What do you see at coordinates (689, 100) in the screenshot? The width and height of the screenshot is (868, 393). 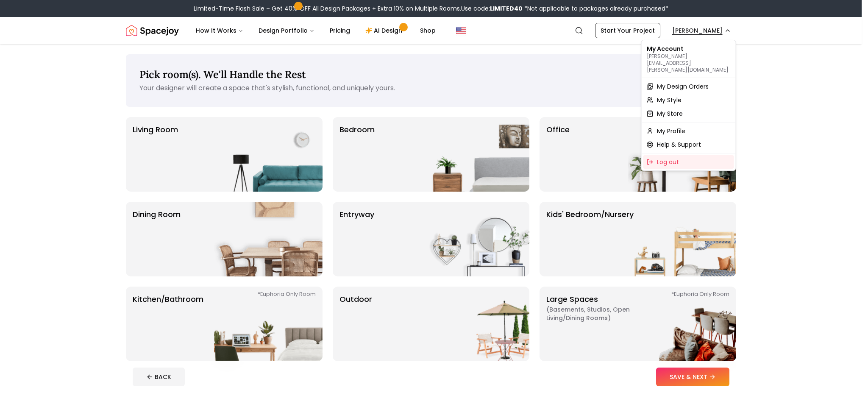 I see `a: My Style` at bounding box center [689, 100].